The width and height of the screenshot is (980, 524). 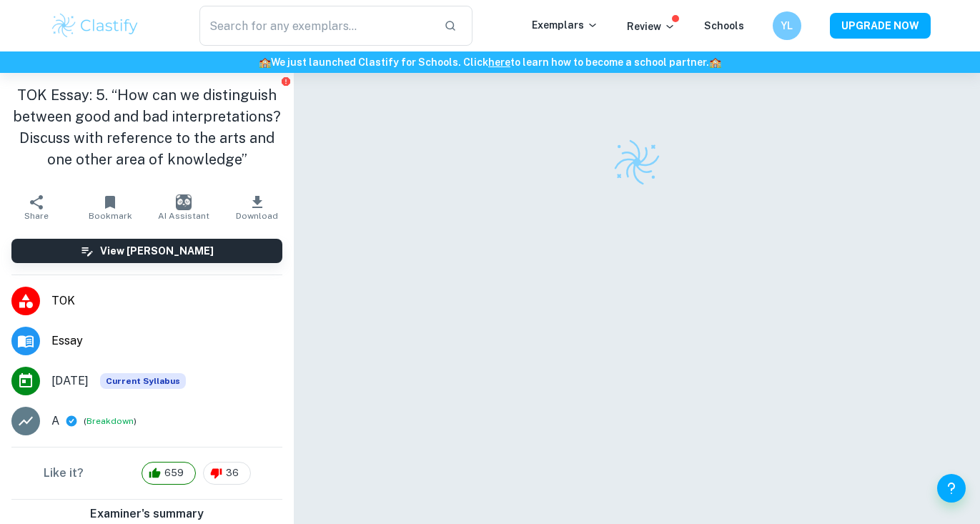 What do you see at coordinates (64, 474) in the screenshot?
I see `h6: Like it?` at bounding box center [64, 474].